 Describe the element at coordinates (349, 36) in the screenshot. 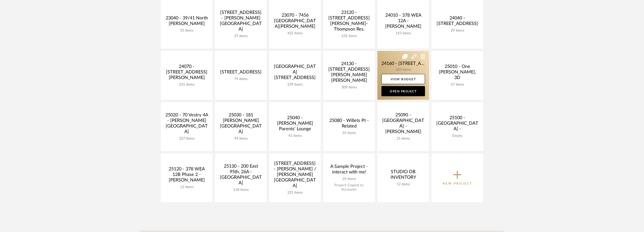

I see `div: 232 items` at that location.